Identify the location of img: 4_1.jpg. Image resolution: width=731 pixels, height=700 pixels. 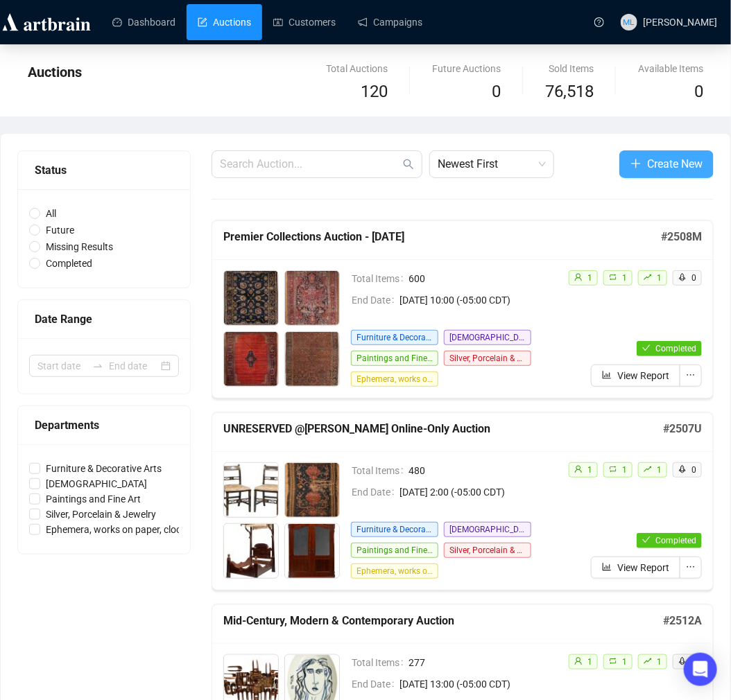
(312, 551).